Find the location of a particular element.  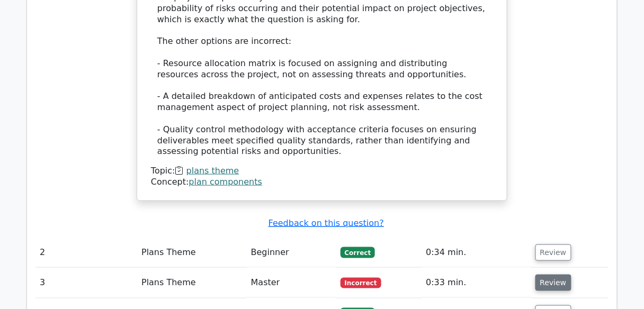

a: plans theme is located at coordinates (213, 170).